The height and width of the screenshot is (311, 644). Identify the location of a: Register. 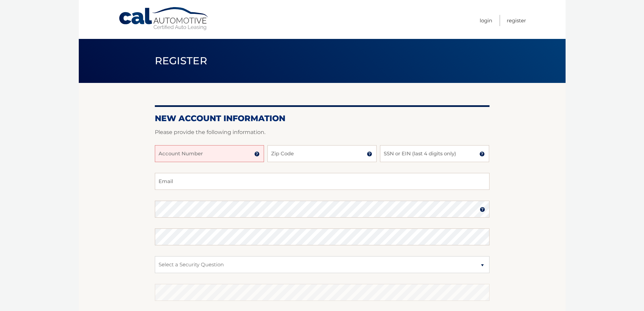
(516, 20).